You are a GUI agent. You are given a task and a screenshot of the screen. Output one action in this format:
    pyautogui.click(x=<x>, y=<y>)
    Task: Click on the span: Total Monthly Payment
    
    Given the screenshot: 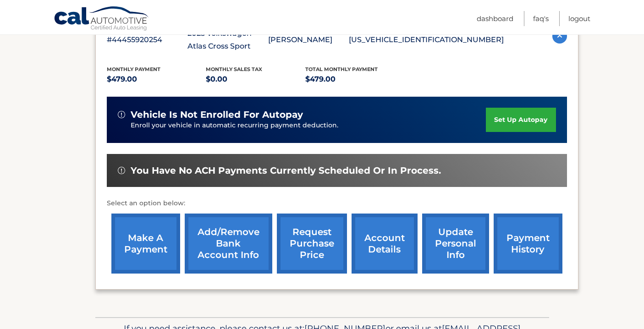 What is the action you would take?
    pyautogui.click(x=342, y=69)
    